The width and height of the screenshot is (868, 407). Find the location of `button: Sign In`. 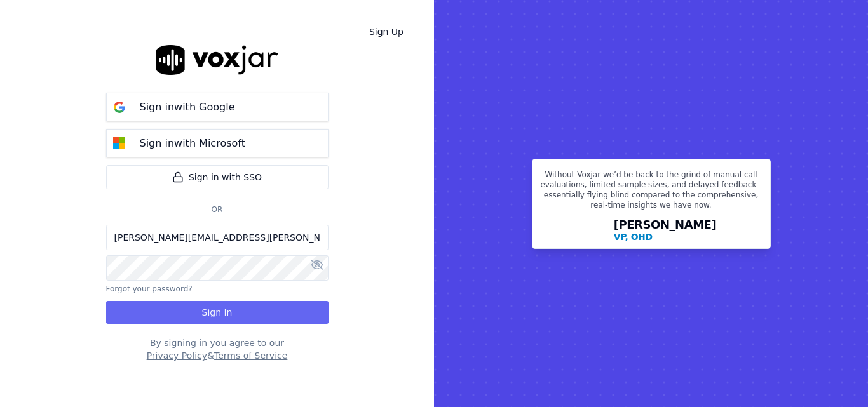

button: Sign In is located at coordinates (217, 312).